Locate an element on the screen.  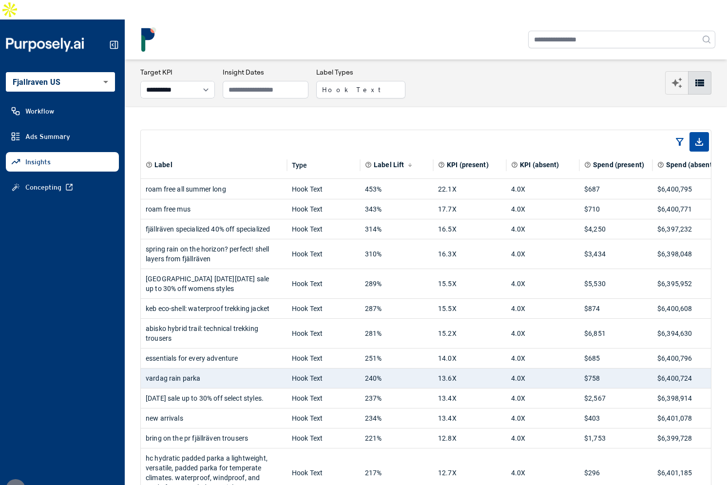
div: 234% is located at coordinates (397, 418).